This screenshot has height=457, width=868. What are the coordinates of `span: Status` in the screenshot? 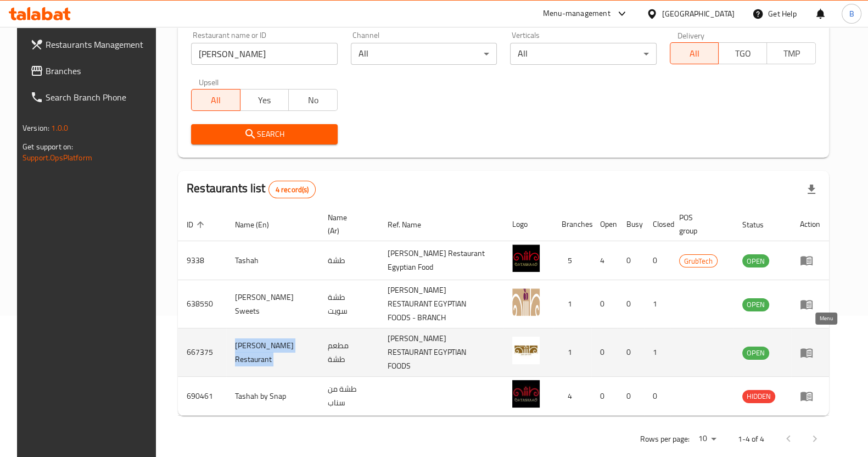 It's located at (760, 225).